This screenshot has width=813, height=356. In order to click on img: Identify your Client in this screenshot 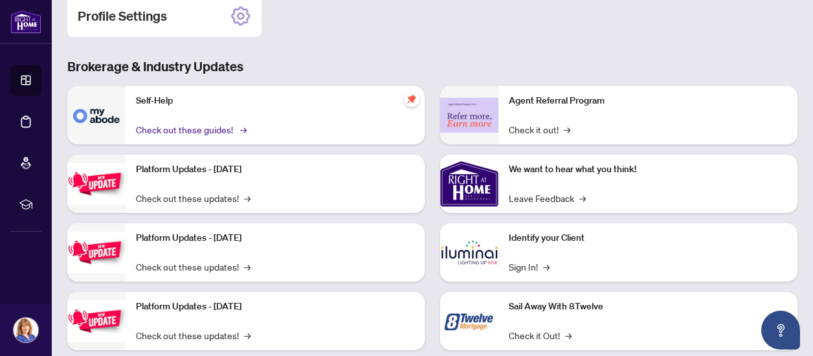, I will do `click(469, 252)`.